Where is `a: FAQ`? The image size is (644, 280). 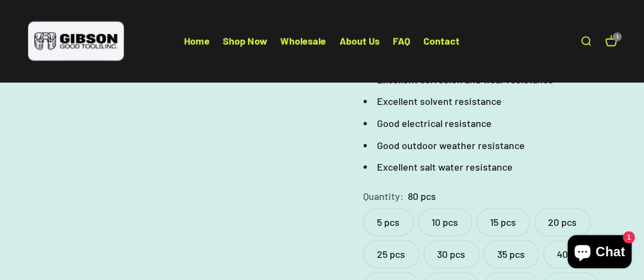
a: FAQ is located at coordinates (402, 41).